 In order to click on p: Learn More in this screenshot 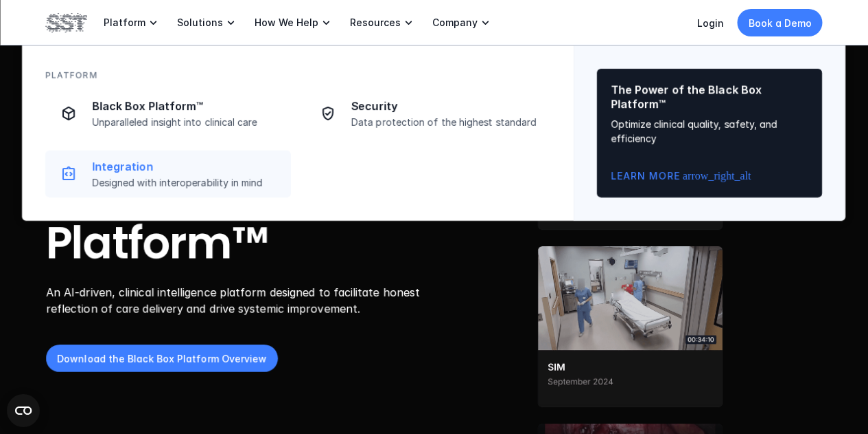, I will do `click(645, 176)`.